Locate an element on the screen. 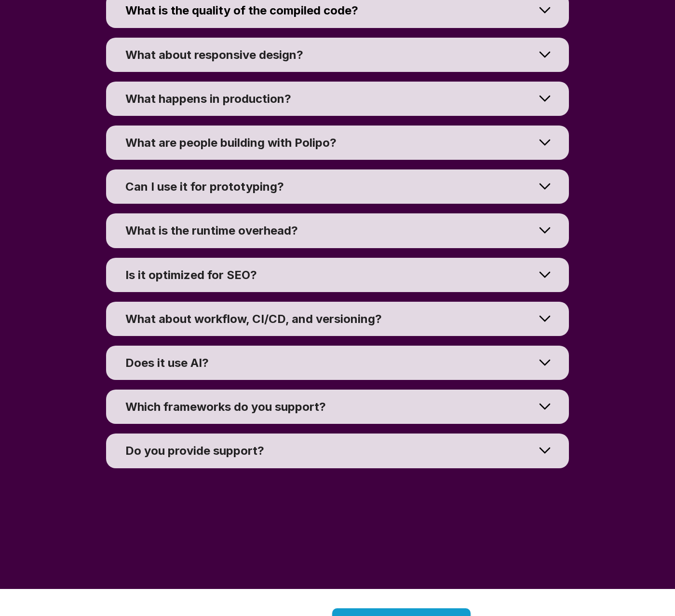 This screenshot has height=616, width=675. summary: Does it use AI? is located at coordinates (338, 362).